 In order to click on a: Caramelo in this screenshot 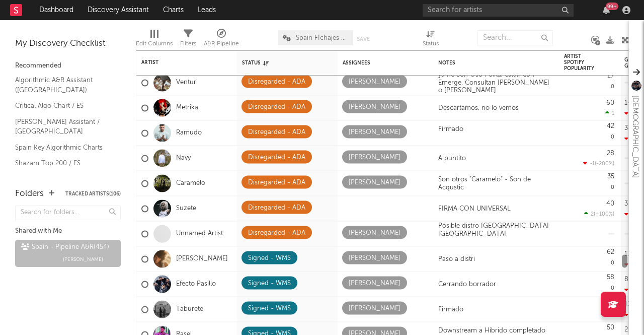, I will do `click(191, 183)`.